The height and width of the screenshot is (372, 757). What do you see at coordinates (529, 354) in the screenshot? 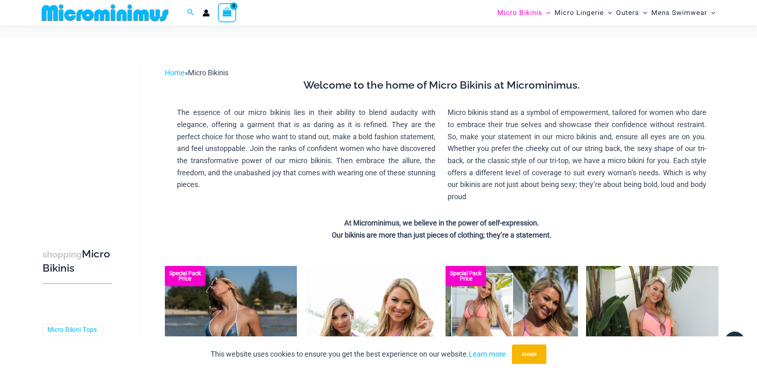
I see `button: Accept` at bounding box center [529, 354].